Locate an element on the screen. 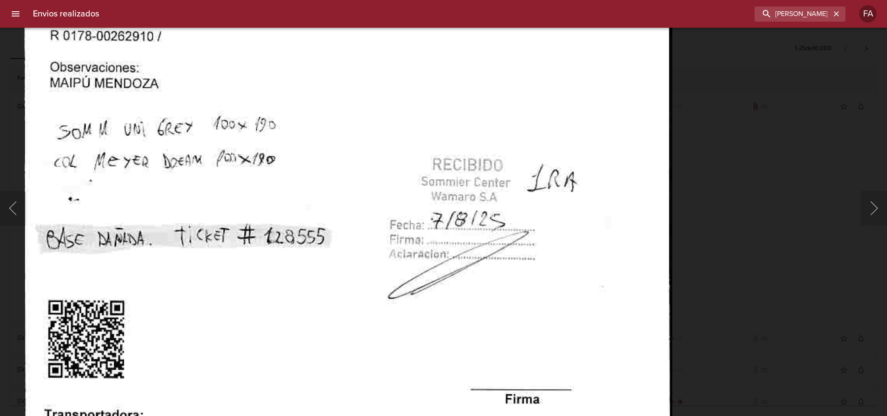  div: FA is located at coordinates (868, 14).